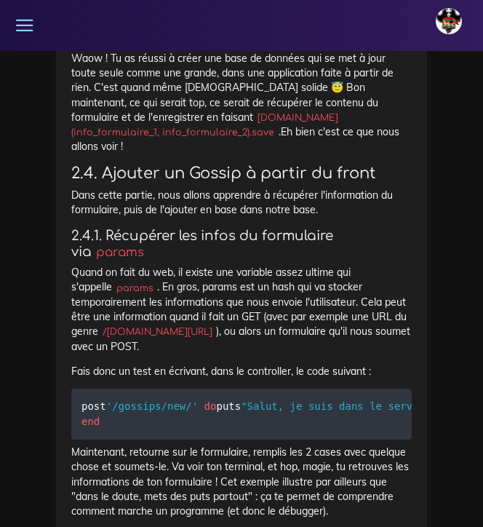 This screenshot has height=527, width=483. Describe the element at coordinates (90, 421) in the screenshot. I see `span: end` at that location.